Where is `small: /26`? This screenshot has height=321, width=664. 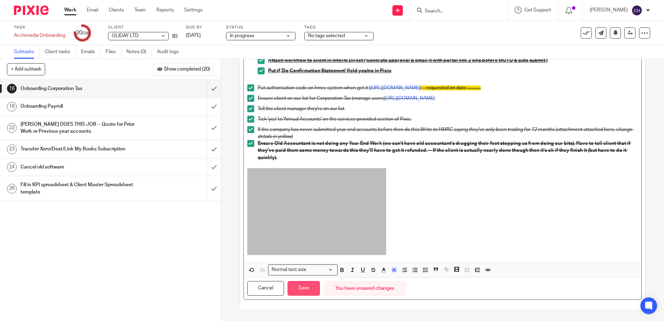
small: /26 is located at coordinates (85, 33).